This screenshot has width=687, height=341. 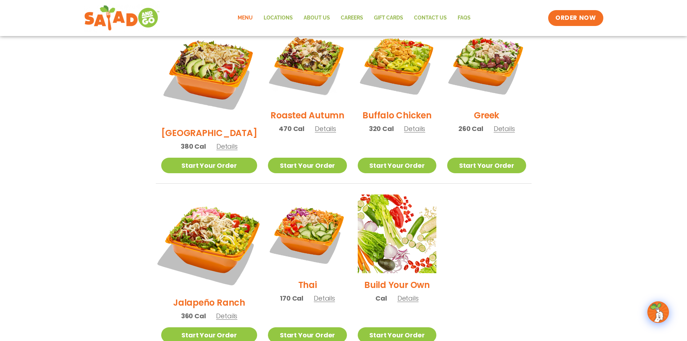 What do you see at coordinates (307, 234) in the screenshot?
I see `img: Product photo for Thai Salad` at bounding box center [307, 234].